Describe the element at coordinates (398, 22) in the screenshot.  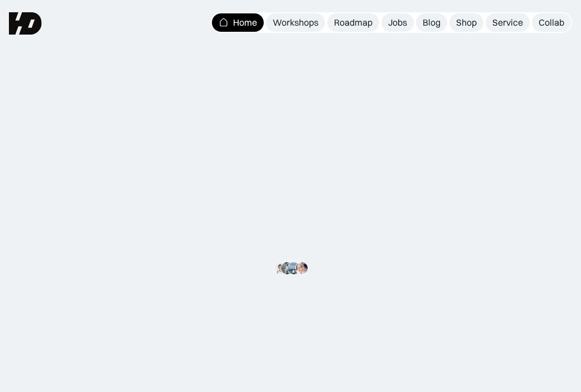
I see `a: Jobs` at that location.